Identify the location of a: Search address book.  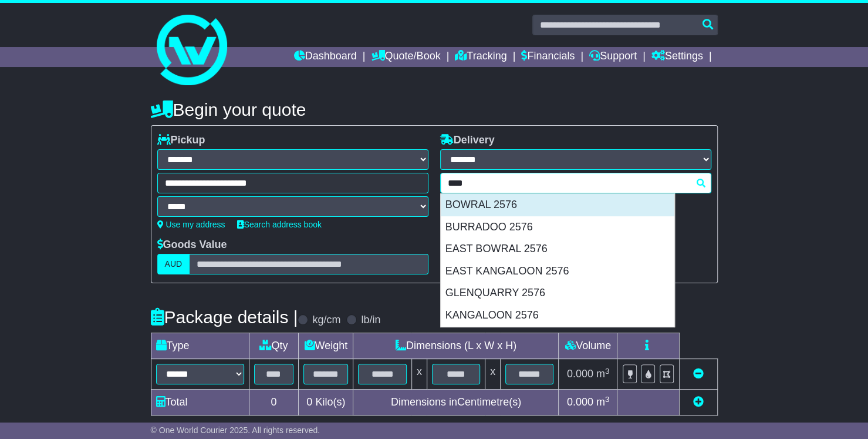
(280, 224).